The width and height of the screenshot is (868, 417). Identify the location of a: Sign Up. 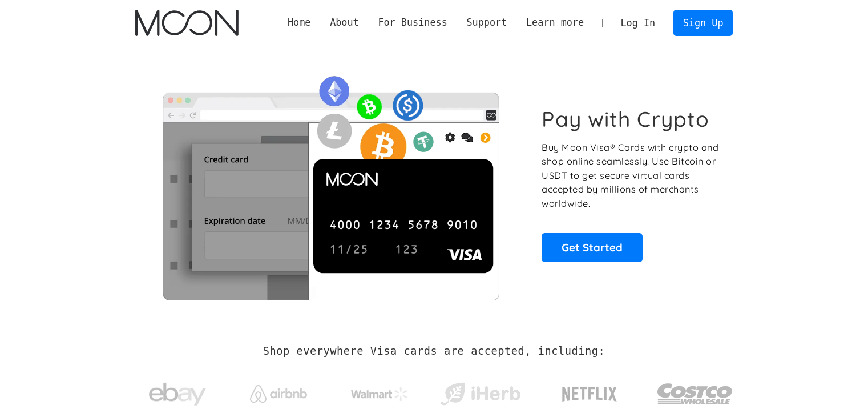
(704, 22).